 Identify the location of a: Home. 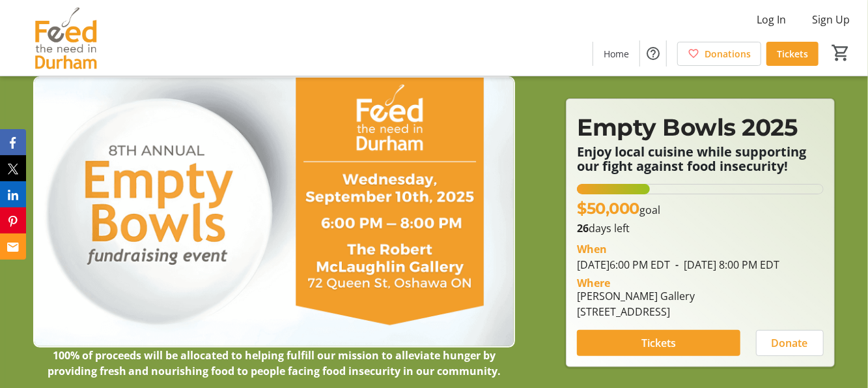
(616, 53).